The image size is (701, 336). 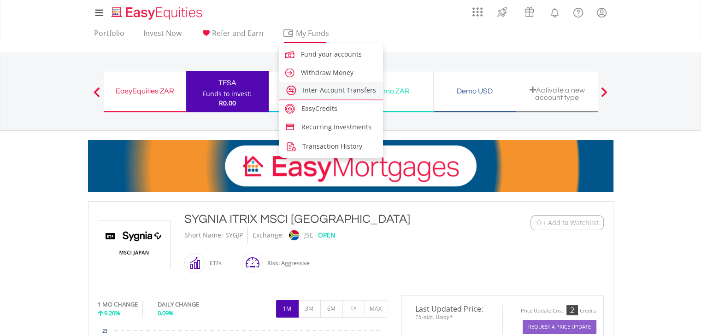 I want to click on img: caret-right.svg, so click(x=289, y=73).